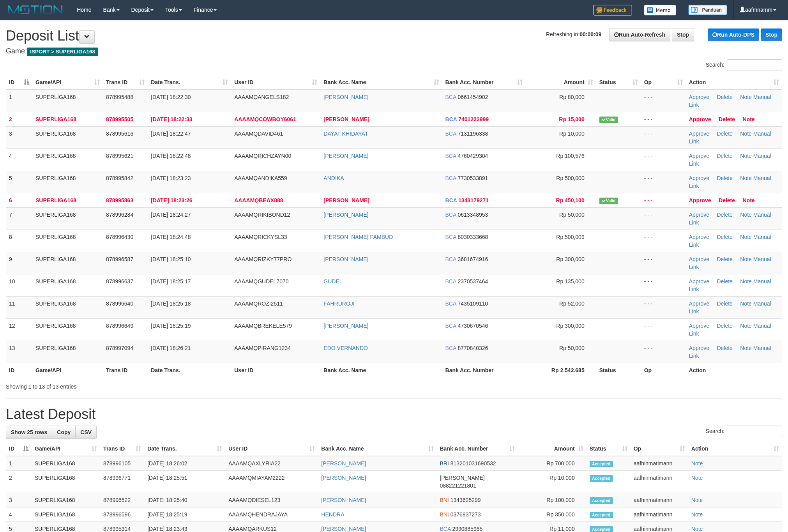 This screenshot has height=532, width=788. I want to click on td: 12, so click(19, 329).